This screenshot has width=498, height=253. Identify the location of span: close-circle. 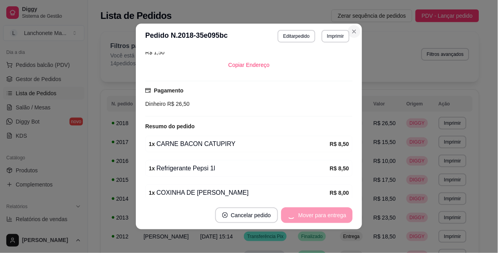
(225, 215).